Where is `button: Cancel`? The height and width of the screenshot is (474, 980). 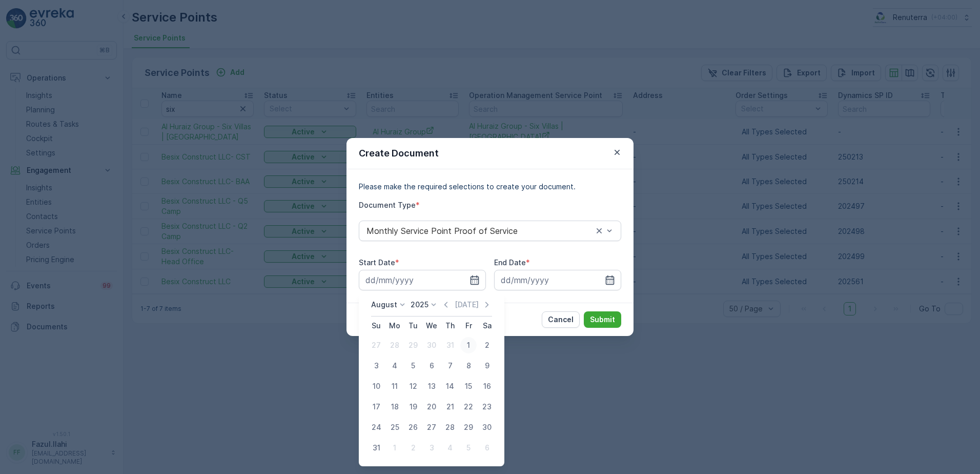
button: Cancel is located at coordinates (560, 320).